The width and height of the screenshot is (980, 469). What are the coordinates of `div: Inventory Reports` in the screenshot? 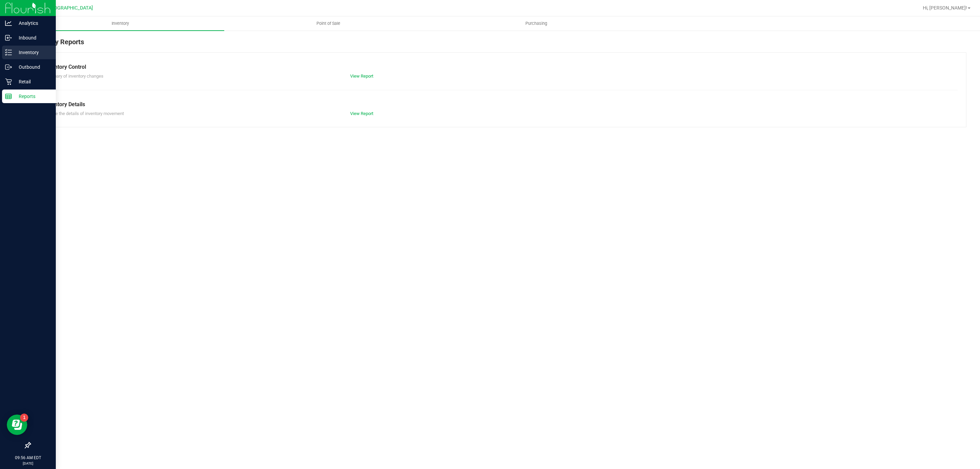 It's located at (498, 44).